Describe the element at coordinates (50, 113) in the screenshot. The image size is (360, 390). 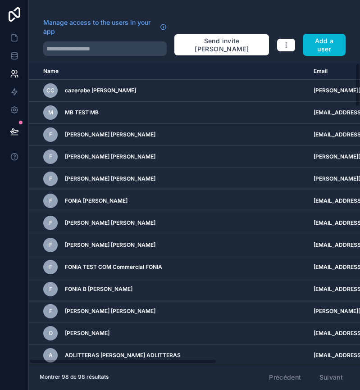
I see `span: M` at that location.